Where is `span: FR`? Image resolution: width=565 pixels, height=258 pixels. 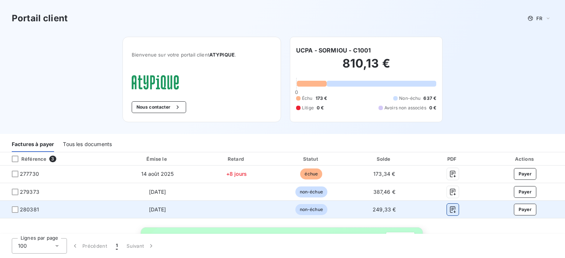 span: FR is located at coordinates (539, 18).